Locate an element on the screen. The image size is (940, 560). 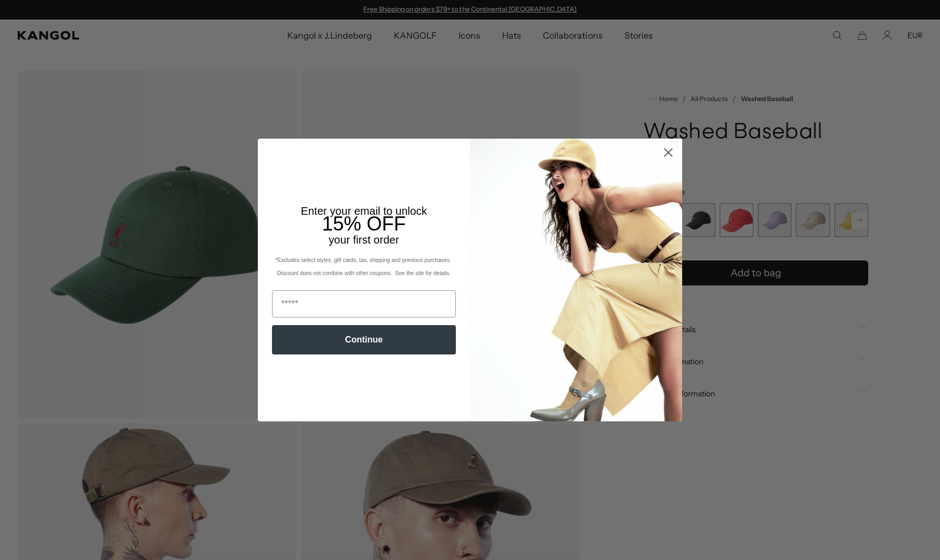
img: 93be19ad-e773-4382-80b9-c9d740c9197f.jpeg is located at coordinates (576, 280).